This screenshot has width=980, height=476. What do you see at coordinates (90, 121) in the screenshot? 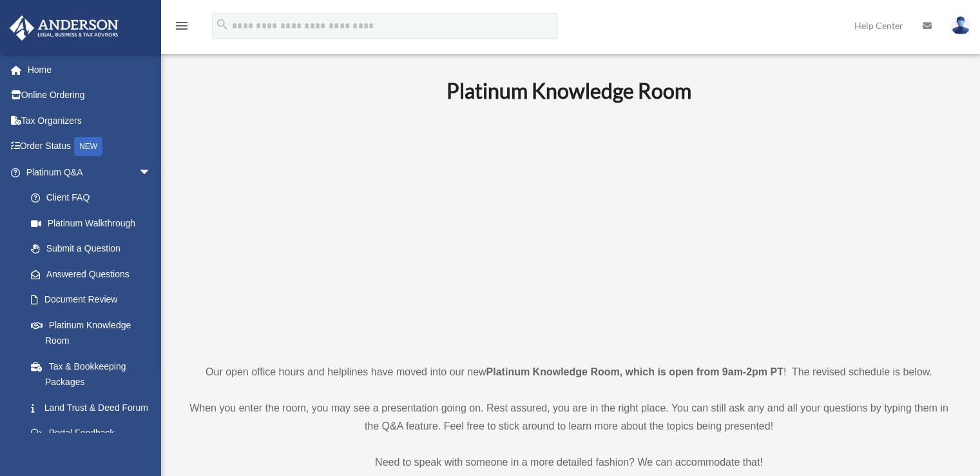
I see `a: Tax Organizers` at bounding box center [90, 121].